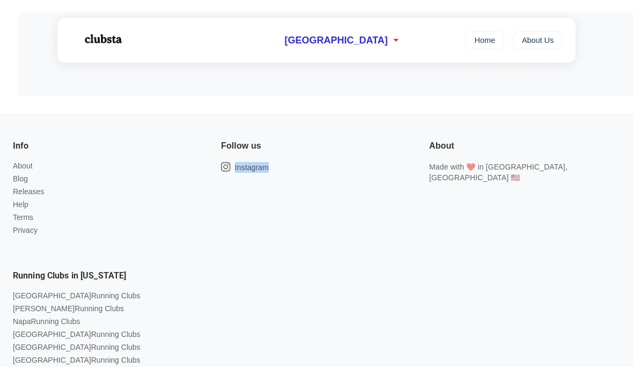  What do you see at coordinates (46, 322) in the screenshot?
I see `a: NapaRunning Clubs` at bounding box center [46, 322].